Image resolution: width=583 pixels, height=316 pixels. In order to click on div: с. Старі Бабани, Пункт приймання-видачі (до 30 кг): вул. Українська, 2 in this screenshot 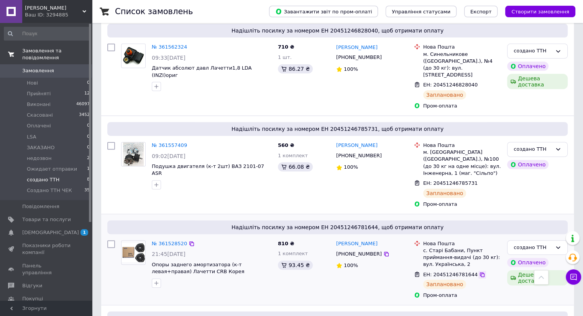, I will do `click(462, 258)`.